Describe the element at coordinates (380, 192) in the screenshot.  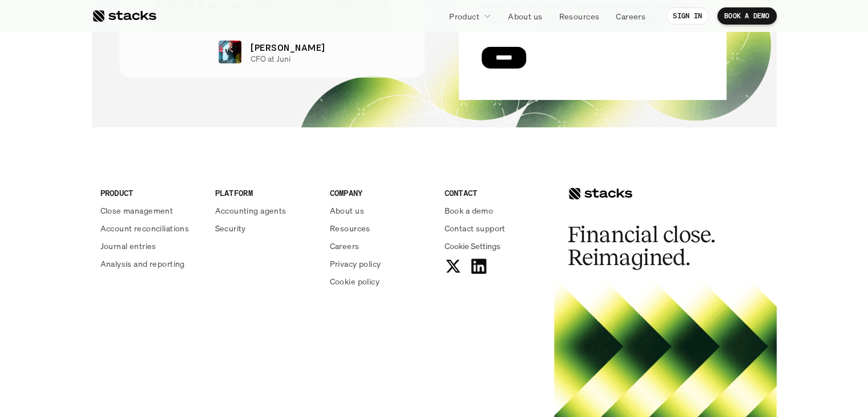
I see `p: COMPANY` at that location.